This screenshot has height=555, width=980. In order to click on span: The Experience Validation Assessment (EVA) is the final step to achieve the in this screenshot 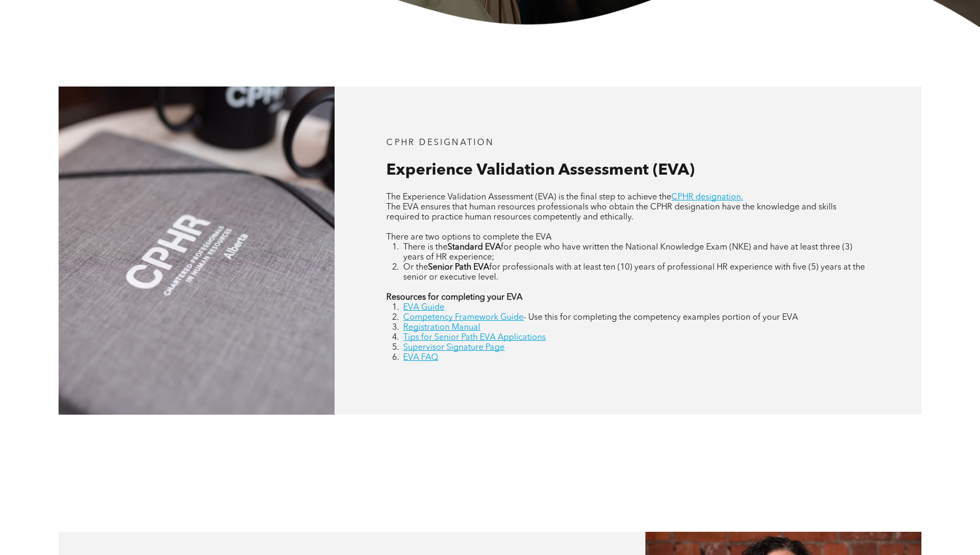, I will do `click(529, 198)`.